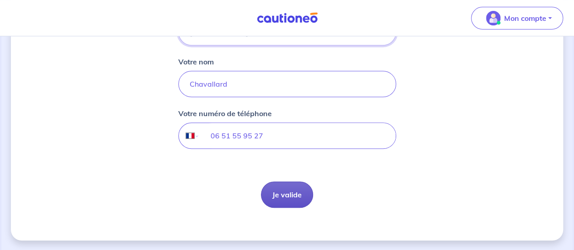  Describe the element at coordinates (225, 113) in the screenshot. I see `p: Votre numéro de téléphone` at that location.